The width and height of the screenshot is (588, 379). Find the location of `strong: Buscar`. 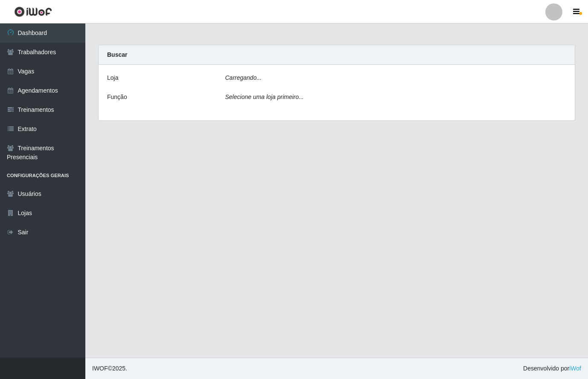

strong: Buscar is located at coordinates (117, 55).